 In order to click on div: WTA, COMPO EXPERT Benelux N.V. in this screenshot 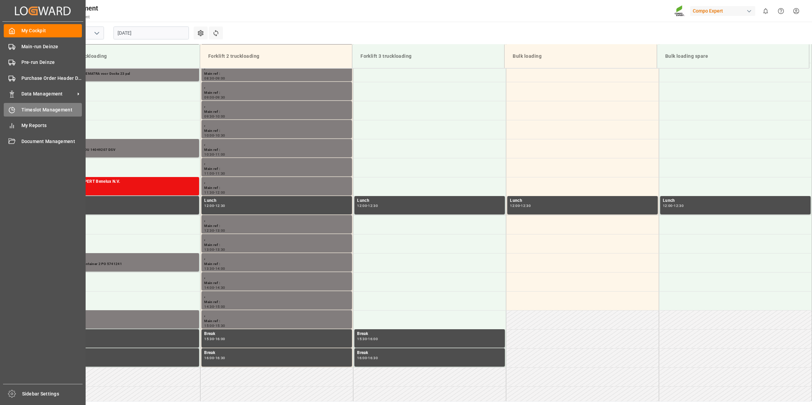, I will do `click(124, 182)`.